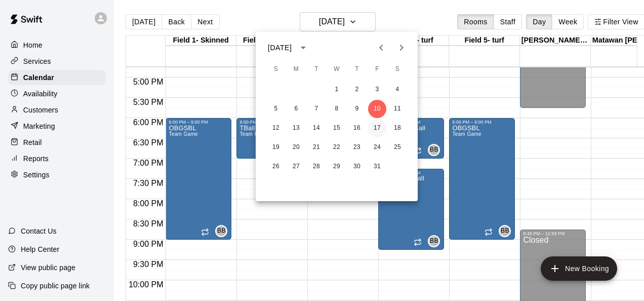  Describe the element at coordinates (398, 70) in the screenshot. I see `span: Saturday` at that location.